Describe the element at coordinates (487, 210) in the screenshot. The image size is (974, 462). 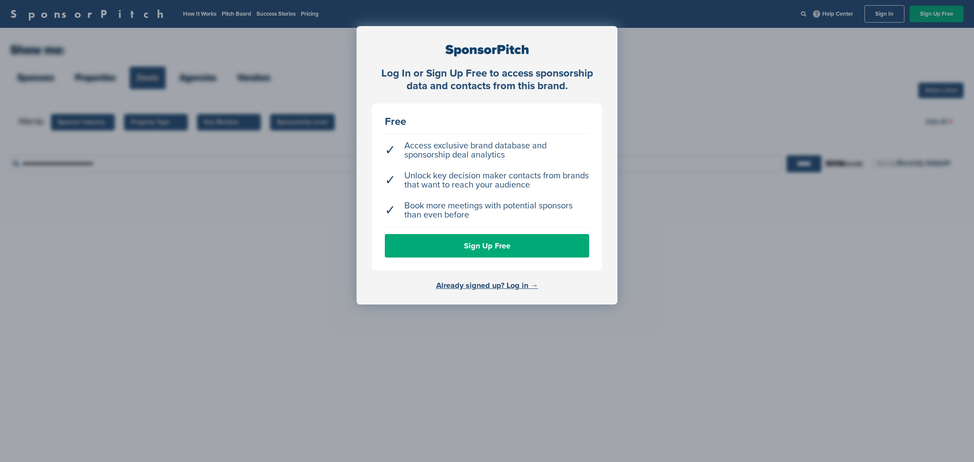
I see `li: Book more meetings with potential sponsors than even before` at that location.